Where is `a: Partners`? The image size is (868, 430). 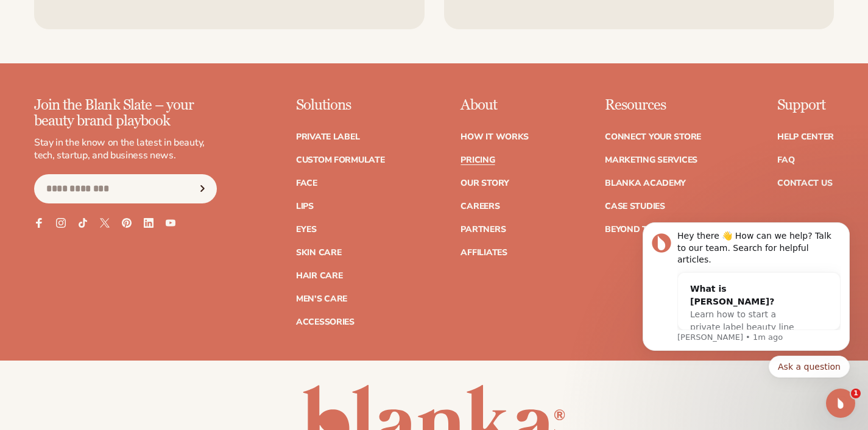
a: Partners is located at coordinates (483, 229).